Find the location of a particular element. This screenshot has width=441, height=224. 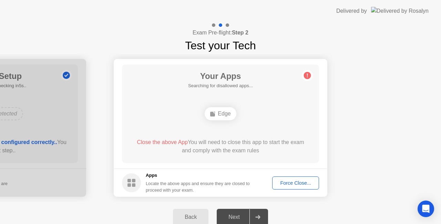

div: Back is located at coordinates (191, 217).